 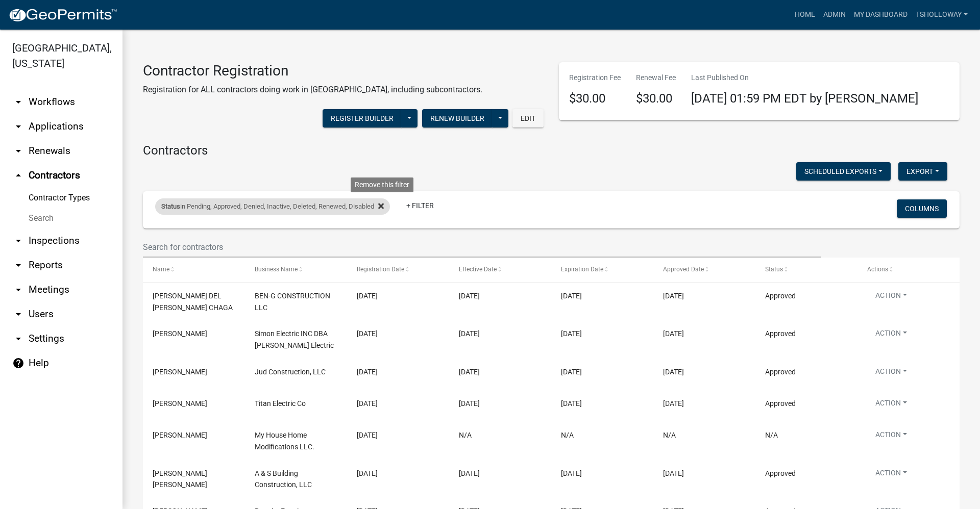 What do you see at coordinates (880, 15) in the screenshot?
I see `a: My Dashboard` at bounding box center [880, 15].